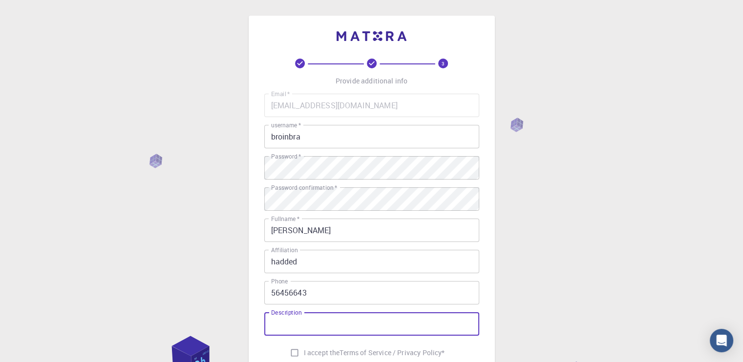 The width and height of the screenshot is (743, 362). What do you see at coordinates (286, 156) in the screenshot?
I see `label: Password` at bounding box center [286, 156].